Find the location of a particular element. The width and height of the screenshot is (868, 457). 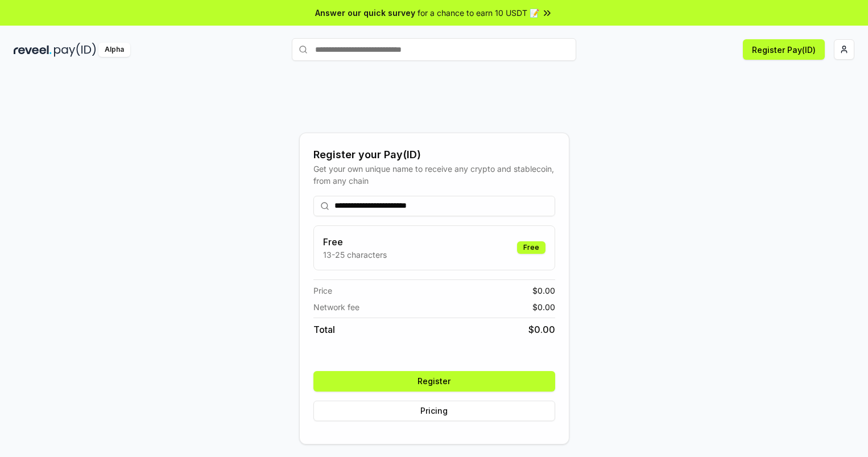

div: Register your Pay(ID) is located at coordinates (434, 155).